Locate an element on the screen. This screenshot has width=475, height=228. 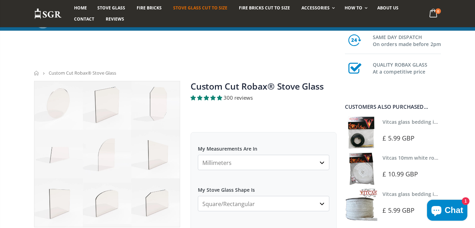
a: Fire Bricks Cut To Size is located at coordinates (264, 8).